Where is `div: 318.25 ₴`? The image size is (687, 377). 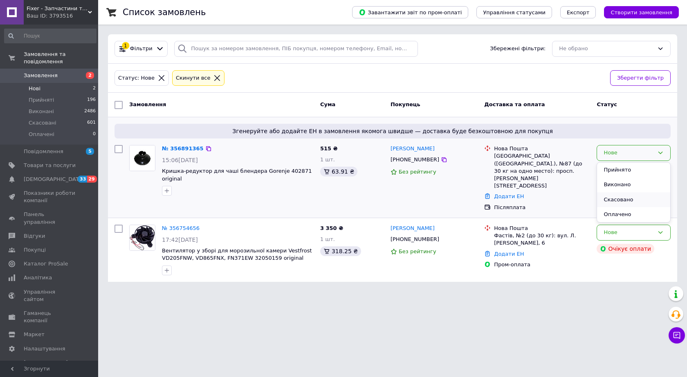 div: 318.25 ₴ is located at coordinates (340, 251).